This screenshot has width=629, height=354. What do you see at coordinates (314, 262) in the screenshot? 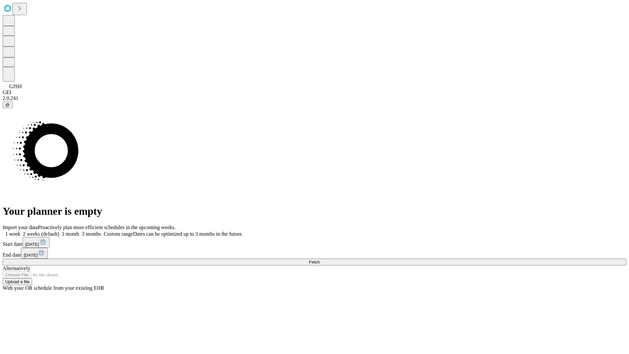
I see `button: Fetch` at bounding box center [314, 262].